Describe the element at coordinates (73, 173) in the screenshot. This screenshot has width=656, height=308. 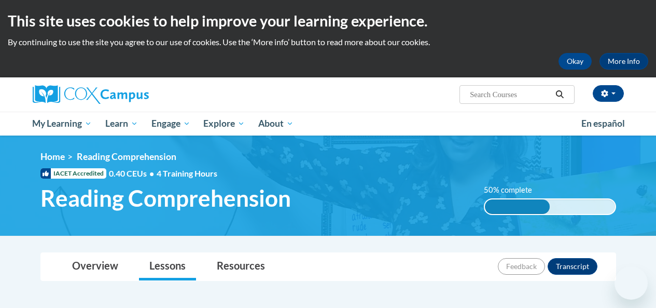
I see `span: IACET Accredited` at that location.